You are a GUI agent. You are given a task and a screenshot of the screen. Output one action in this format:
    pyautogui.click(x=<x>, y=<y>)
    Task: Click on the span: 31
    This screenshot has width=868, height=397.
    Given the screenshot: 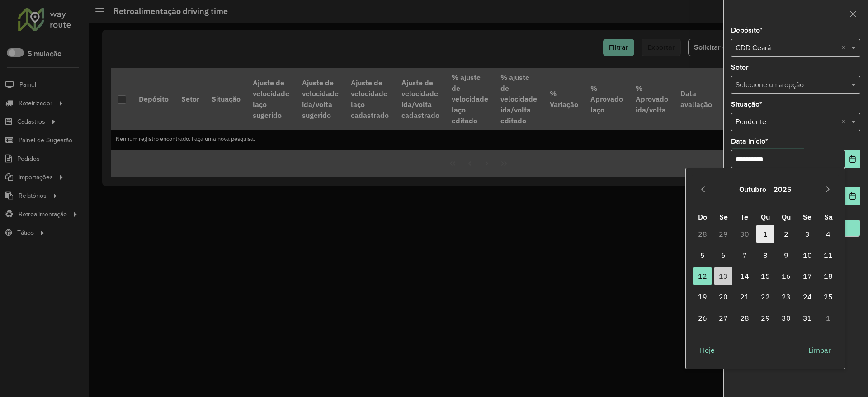 What is the action you would take?
    pyautogui.click(x=807, y=318)
    